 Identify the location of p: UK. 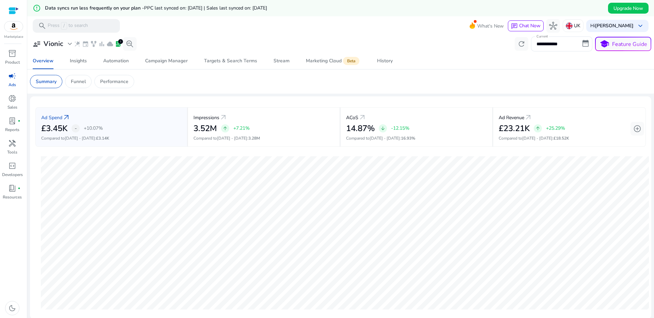
(577, 26).